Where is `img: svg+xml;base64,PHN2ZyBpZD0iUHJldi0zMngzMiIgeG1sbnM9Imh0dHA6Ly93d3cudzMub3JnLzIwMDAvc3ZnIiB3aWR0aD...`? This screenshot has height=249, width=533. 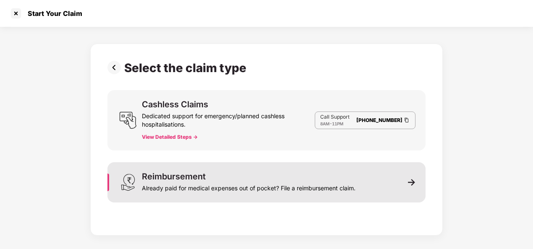
img: svg+xml;base64,PHN2ZyBpZD0iUHJldi0zMngzMiIgeG1sbnM9Imh0dHA6Ly93d3cudzMub3JnLzIwMDAvc3ZnIiB3aWR0aD... is located at coordinates (116, 68).